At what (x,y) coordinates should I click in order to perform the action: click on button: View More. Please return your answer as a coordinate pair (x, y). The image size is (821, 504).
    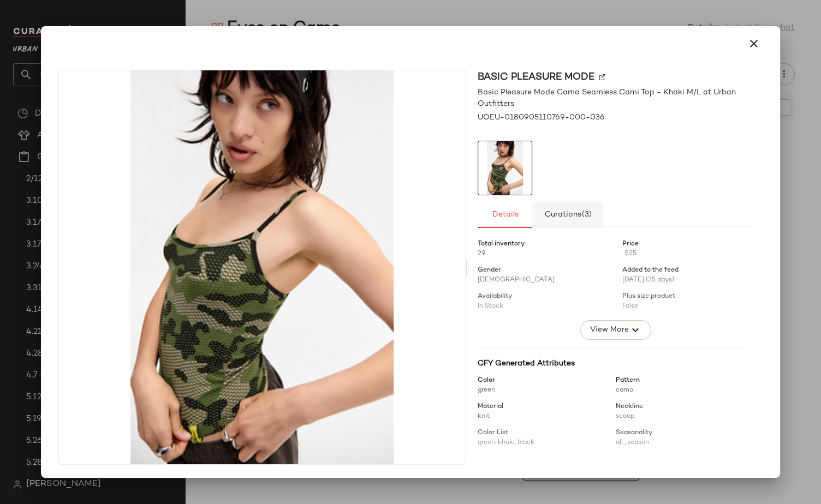
    Looking at the image, I should click on (616, 330).